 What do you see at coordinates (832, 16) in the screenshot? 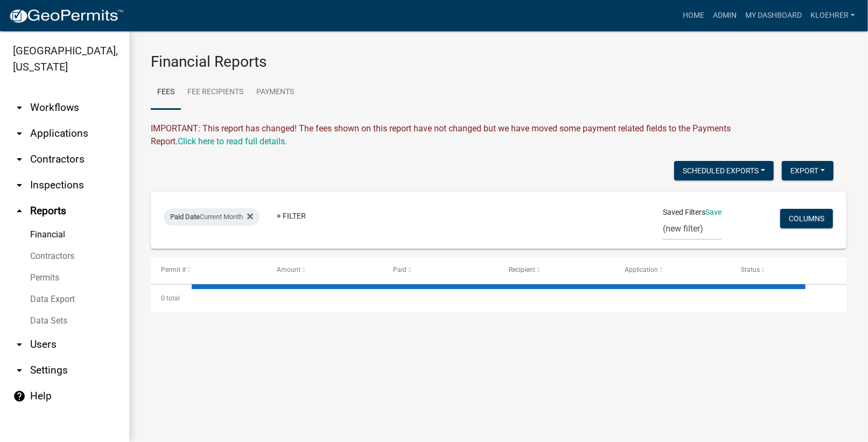
I see `a: kloehrer` at bounding box center [832, 16].